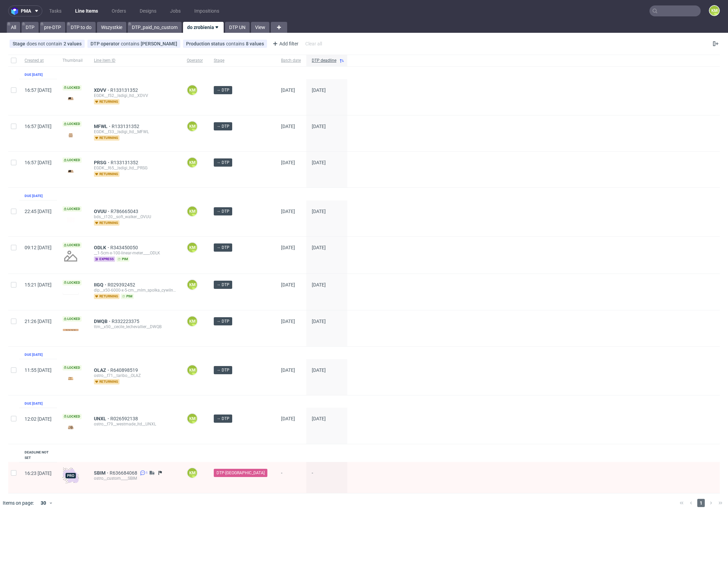  What do you see at coordinates (125, 211) in the screenshot?
I see `span: R786665043` at bounding box center [125, 211].